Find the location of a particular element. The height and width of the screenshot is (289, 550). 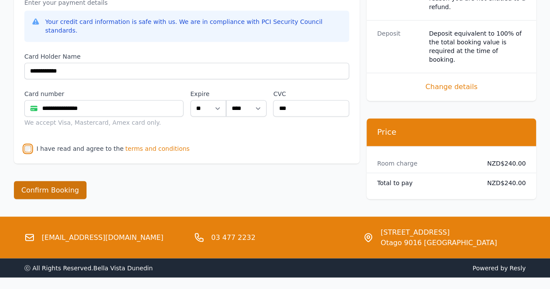

dd: Deposit equivalent to 100% of the total booking value is required at the time of booking. is located at coordinates (477, 47).